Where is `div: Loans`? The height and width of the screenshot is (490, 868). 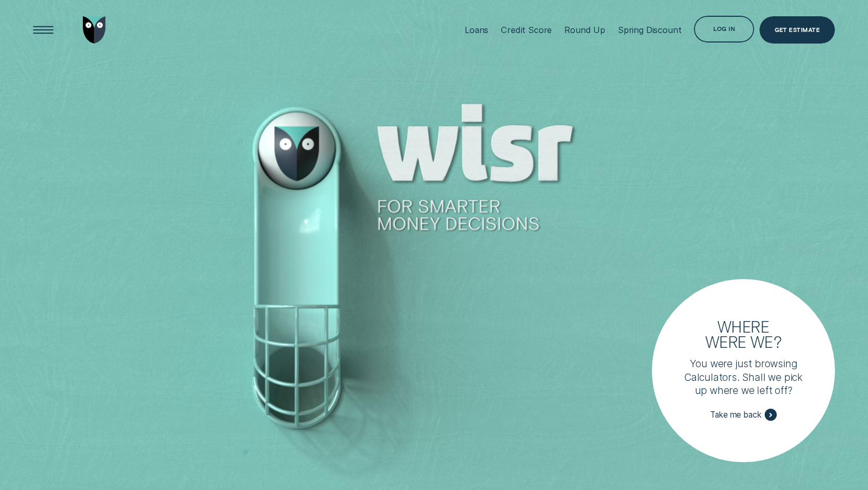 div: Loans is located at coordinates (477, 30).